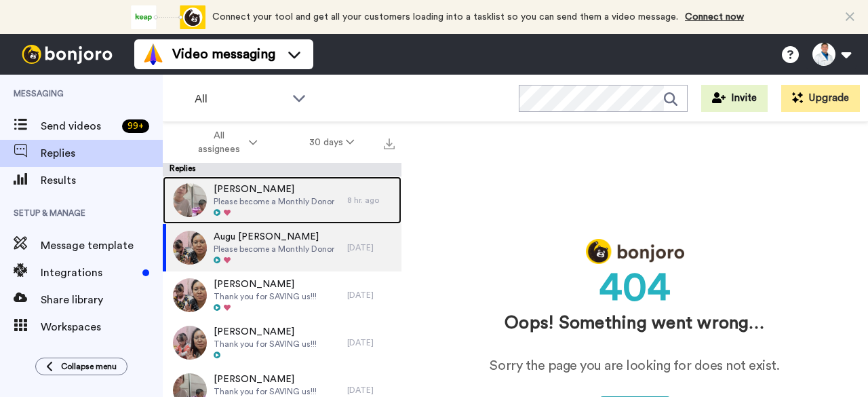  What do you see at coordinates (225, 143) in the screenshot?
I see `button: All assignees` at bounding box center [225, 143].